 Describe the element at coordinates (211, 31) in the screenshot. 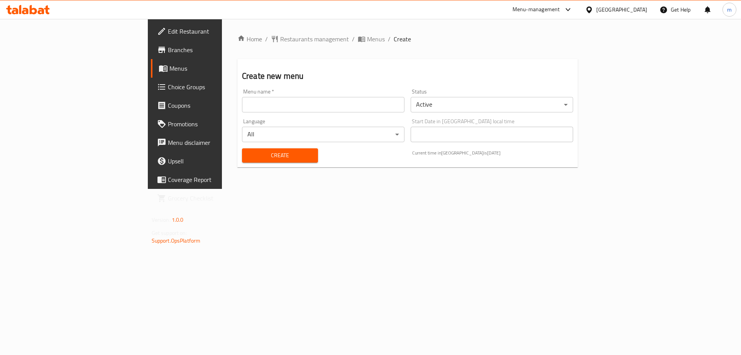

I see `a: Edit Restaurant` at that location.